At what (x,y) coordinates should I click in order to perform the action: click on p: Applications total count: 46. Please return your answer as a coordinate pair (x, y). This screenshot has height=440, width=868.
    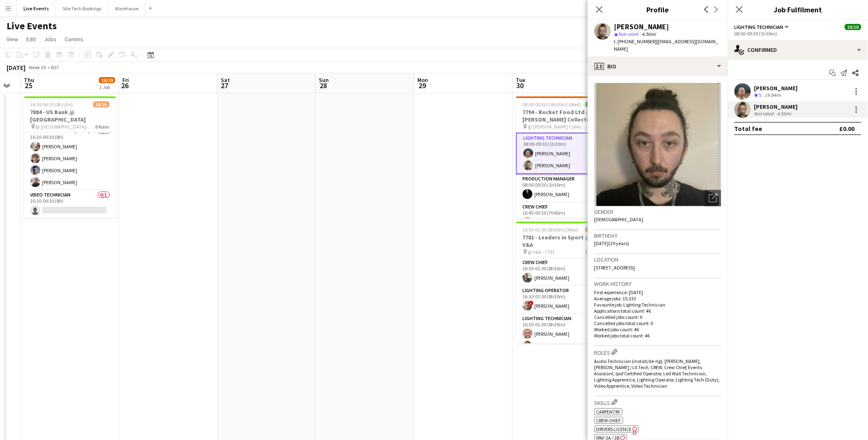
    Looking at the image, I should click on (658, 311).